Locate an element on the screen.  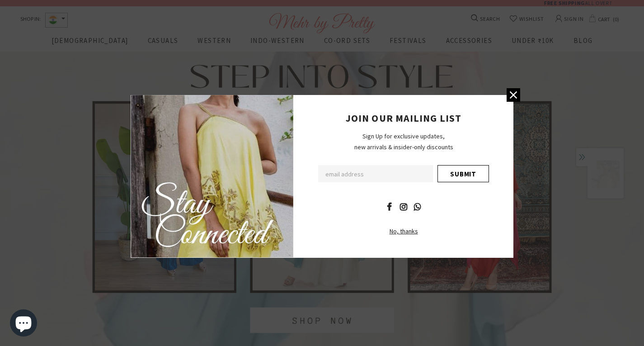
inbox-online-store-chat: Shopify online store chat is located at coordinates (23, 323).